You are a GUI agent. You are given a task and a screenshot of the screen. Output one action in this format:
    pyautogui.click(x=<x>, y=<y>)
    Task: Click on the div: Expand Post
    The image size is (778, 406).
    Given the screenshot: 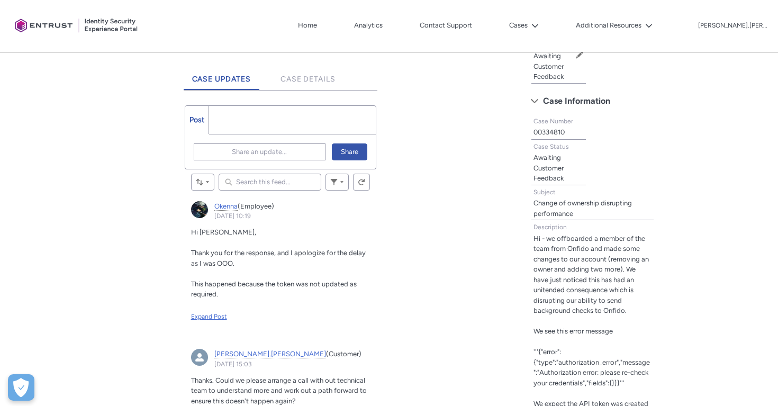 What is the action you would take?
    pyautogui.click(x=281, y=317)
    